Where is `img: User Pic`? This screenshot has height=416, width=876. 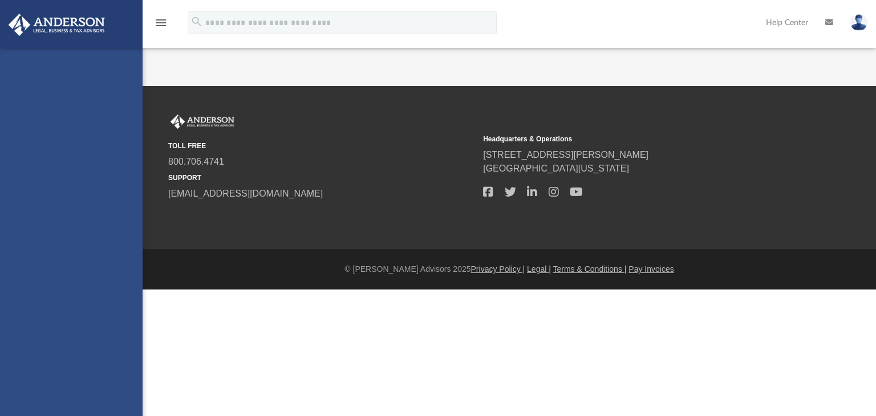 img: User Pic is located at coordinates (859, 22).